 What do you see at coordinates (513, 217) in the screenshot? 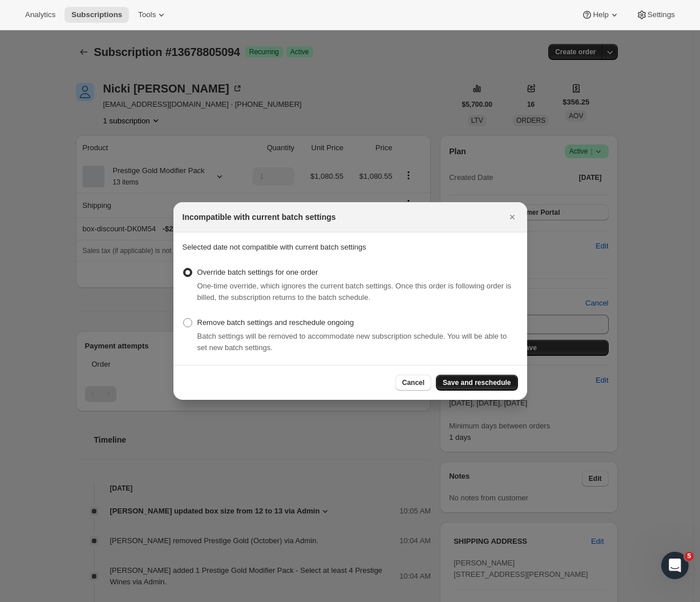
I see `button: Close` at bounding box center [513, 217].